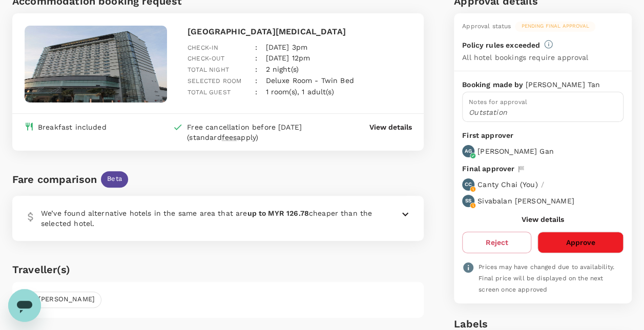  I want to click on span: Selected room, so click(214, 81).